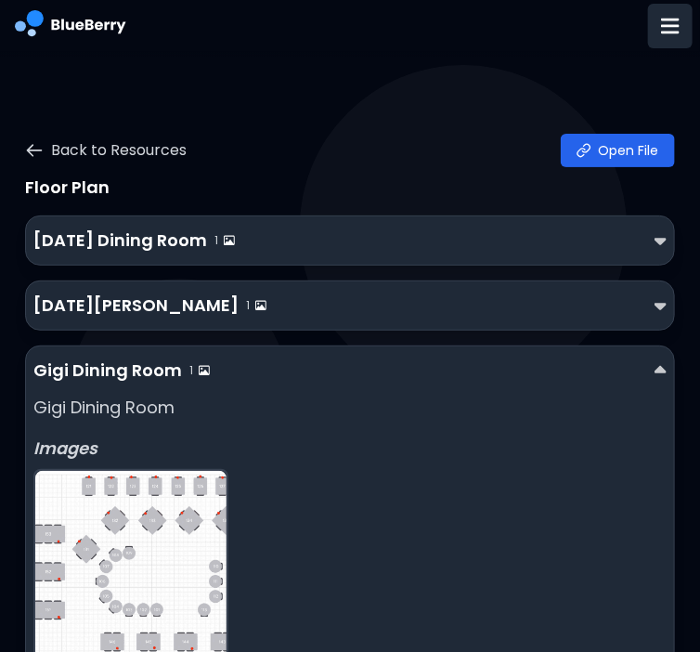 This screenshot has width=700, height=652. What do you see at coordinates (349, 449) in the screenshot?
I see `p: Images` at bounding box center [349, 449].